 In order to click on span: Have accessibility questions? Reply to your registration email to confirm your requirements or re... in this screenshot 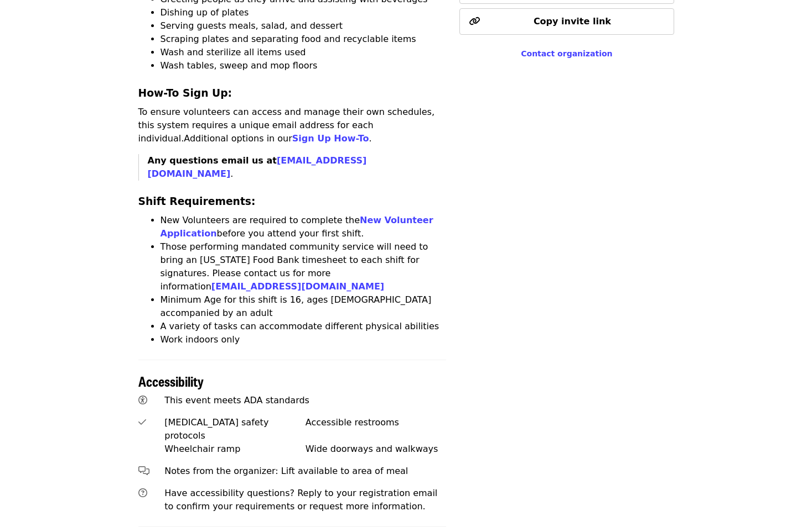, I will do `click(300, 500)`.